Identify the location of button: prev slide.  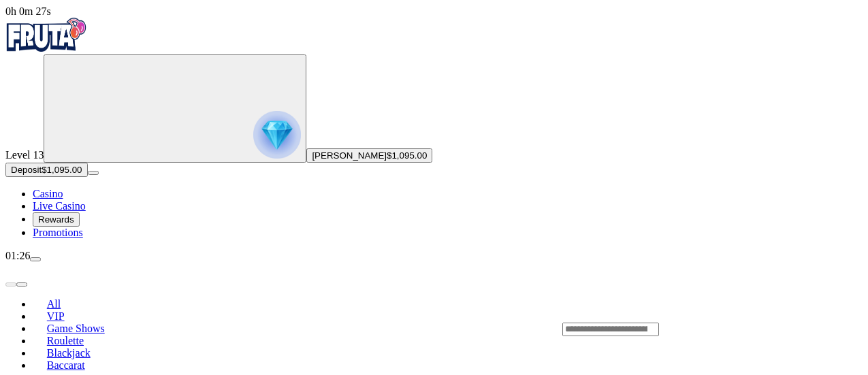
(11, 284).